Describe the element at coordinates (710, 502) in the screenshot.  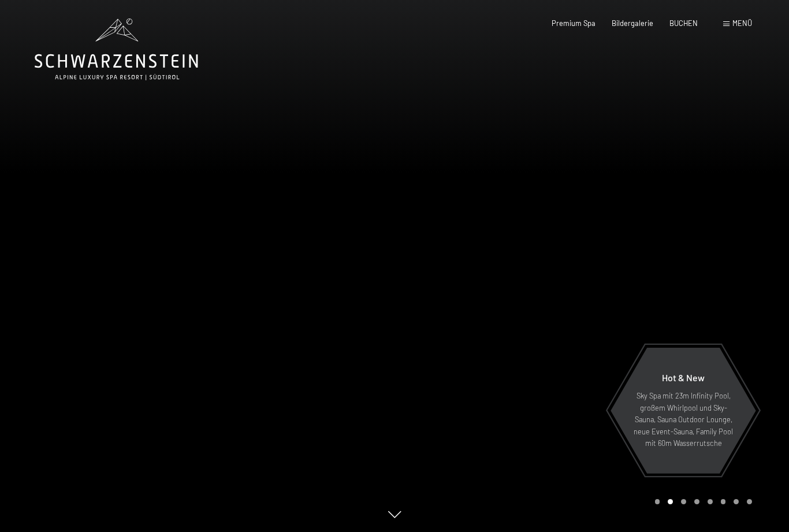
I see `div: Carousel Page 5` at that location.